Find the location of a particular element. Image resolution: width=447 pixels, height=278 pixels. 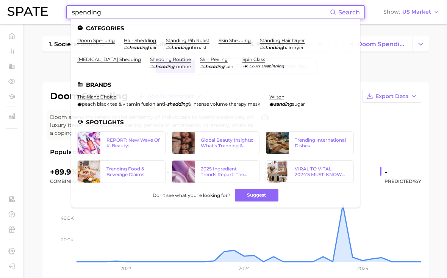

button: Suggest is located at coordinates (256, 195).